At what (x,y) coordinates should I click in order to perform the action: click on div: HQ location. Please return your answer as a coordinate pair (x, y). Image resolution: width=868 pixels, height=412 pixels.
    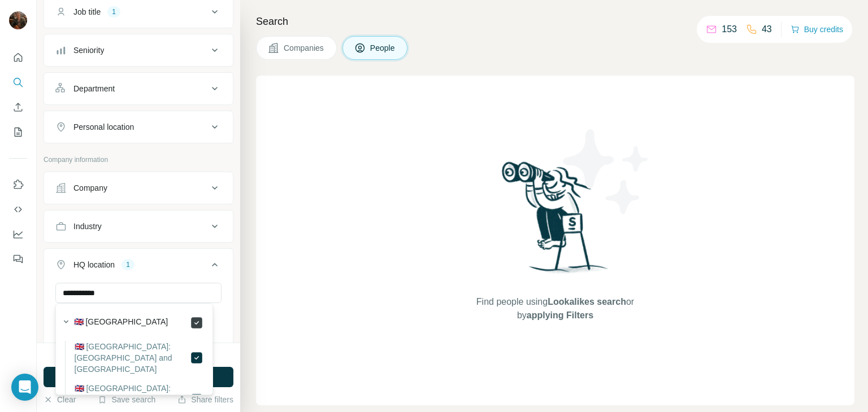
    Looking at the image, I should click on (94, 265).